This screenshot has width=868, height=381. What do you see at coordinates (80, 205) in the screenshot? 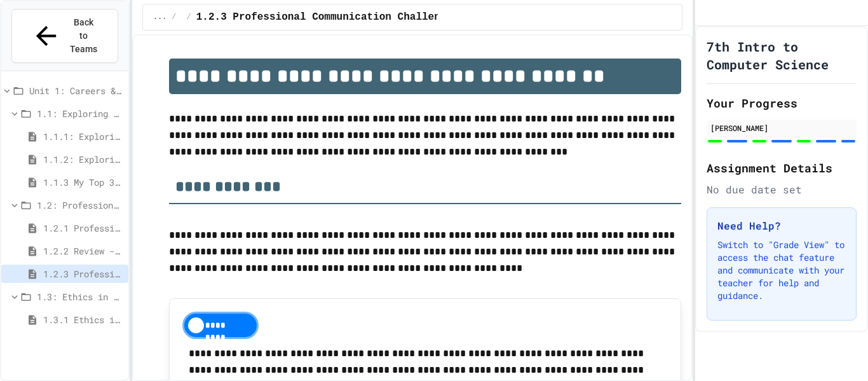
I see `span: 1.2: Professional Communication` at bounding box center [80, 205].